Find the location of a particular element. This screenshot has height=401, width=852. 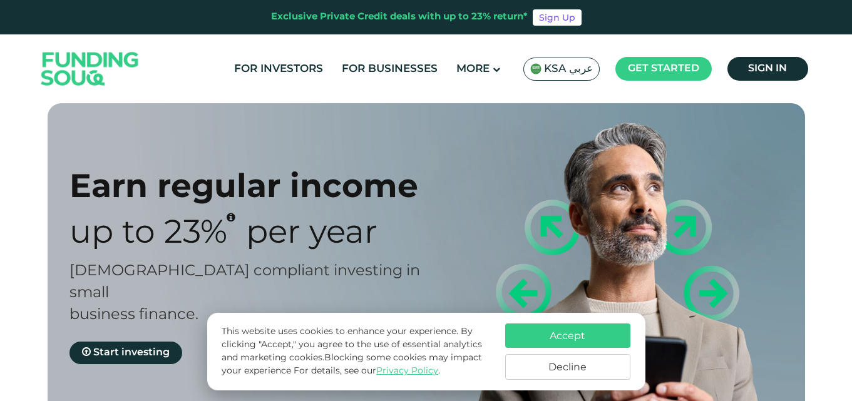

div: Exclusive Private Credit deals with up to 23% return* is located at coordinates (399, 17).